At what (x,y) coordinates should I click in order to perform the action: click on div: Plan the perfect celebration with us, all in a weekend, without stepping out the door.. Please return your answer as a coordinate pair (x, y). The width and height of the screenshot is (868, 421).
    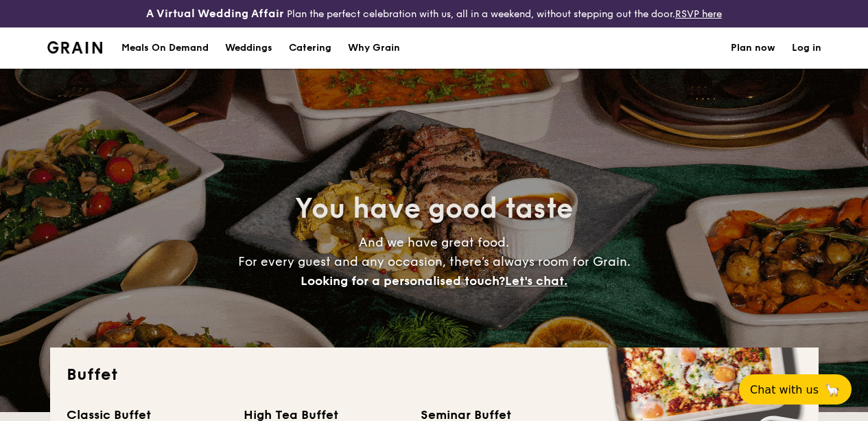
    Looking at the image, I should click on (434, 14).